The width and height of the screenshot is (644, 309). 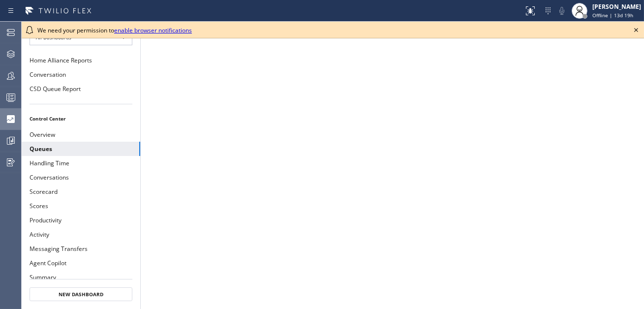 I want to click on button: CSD Queue Report, so click(x=81, y=88).